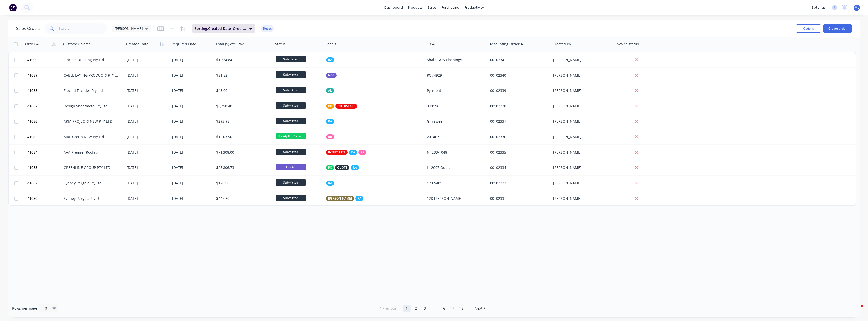 The image size is (868, 321). I want to click on div: $81.52, so click(243, 75).